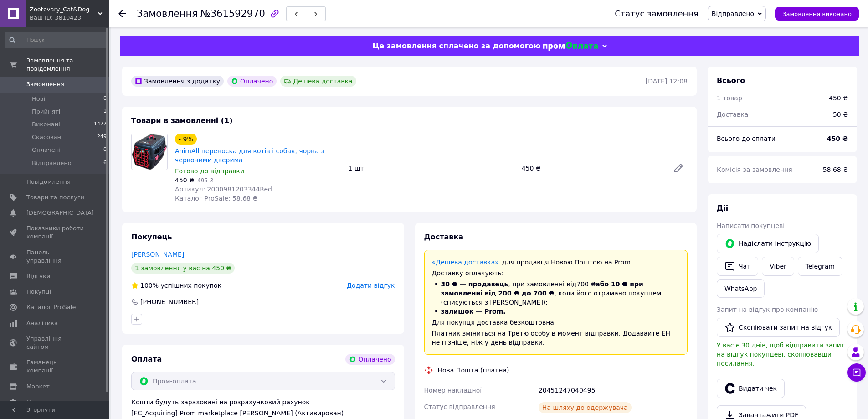 The height and width of the screenshot is (419, 868). Describe the element at coordinates (55, 232) in the screenshot. I see `span: Показники роботи компанії` at that location.